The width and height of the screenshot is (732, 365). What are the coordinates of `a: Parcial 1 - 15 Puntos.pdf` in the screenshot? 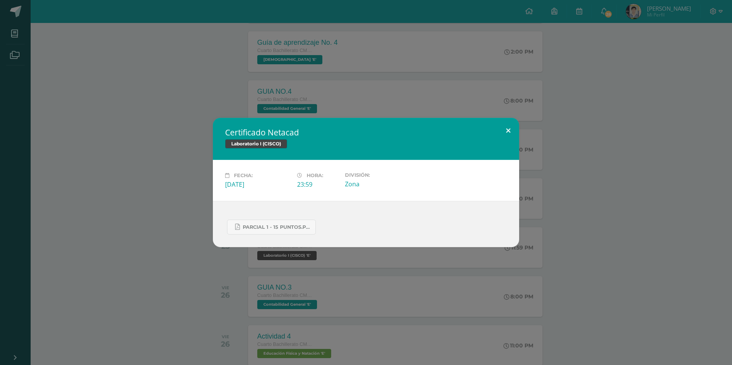 It's located at (271, 227).